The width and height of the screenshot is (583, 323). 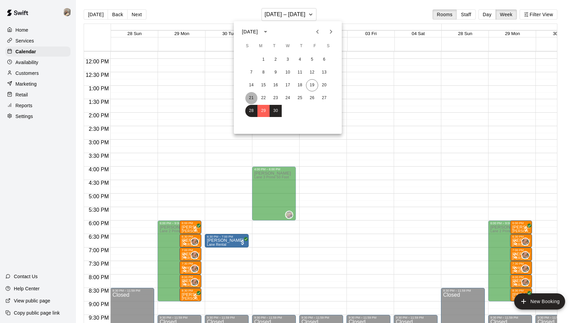 I want to click on button: 3, so click(x=288, y=60).